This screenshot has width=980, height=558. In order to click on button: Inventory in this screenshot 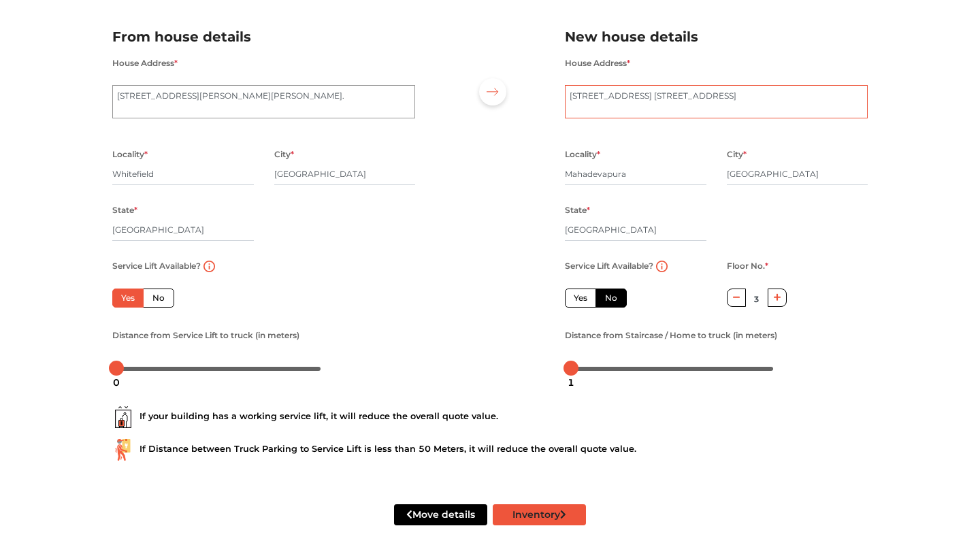, I will do `click(539, 515)`.